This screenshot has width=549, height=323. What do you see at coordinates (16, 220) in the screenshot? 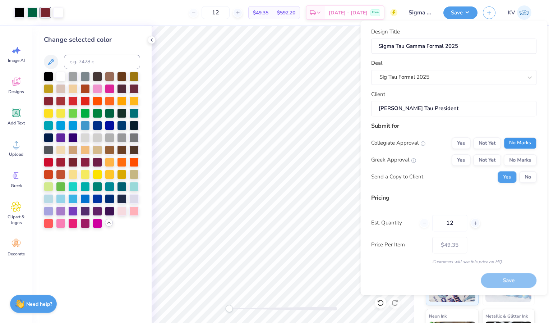
I see `span: Clipart & logos` at bounding box center [16, 220].